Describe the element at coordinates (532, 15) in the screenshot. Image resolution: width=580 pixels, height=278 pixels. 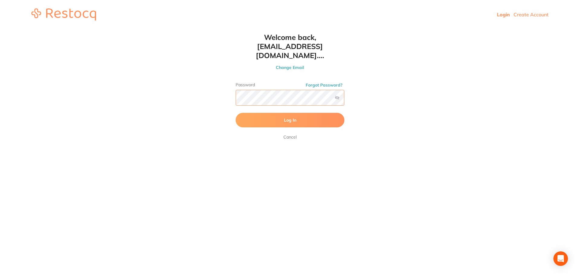
I see `a: Create Account` at that location.